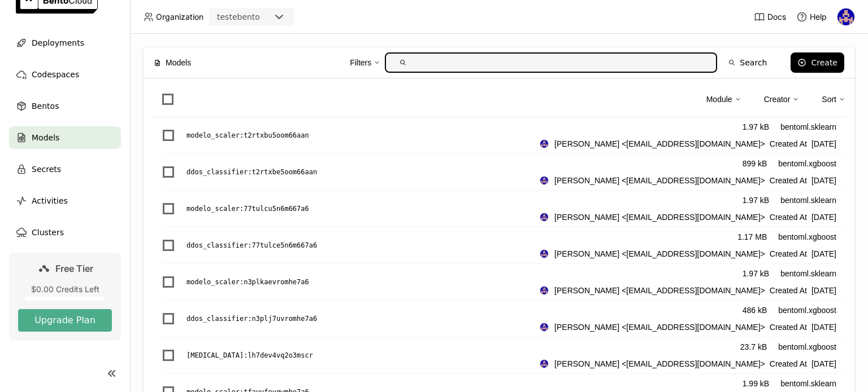  What do you see at coordinates (251, 319) in the screenshot?
I see `p: ddos_classifier : n3plj7uvromhe7a6` at bounding box center [251, 319].